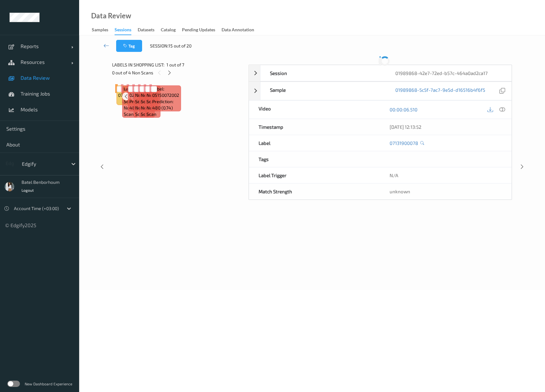 The width and height of the screenshot is (545, 392). I want to click on a: Samples, so click(103, 30).